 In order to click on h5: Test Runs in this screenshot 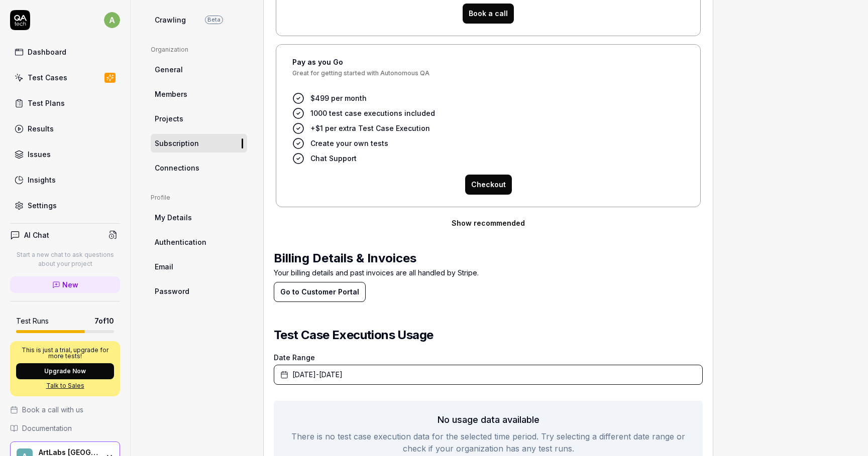, I will do `click(32, 321)`.